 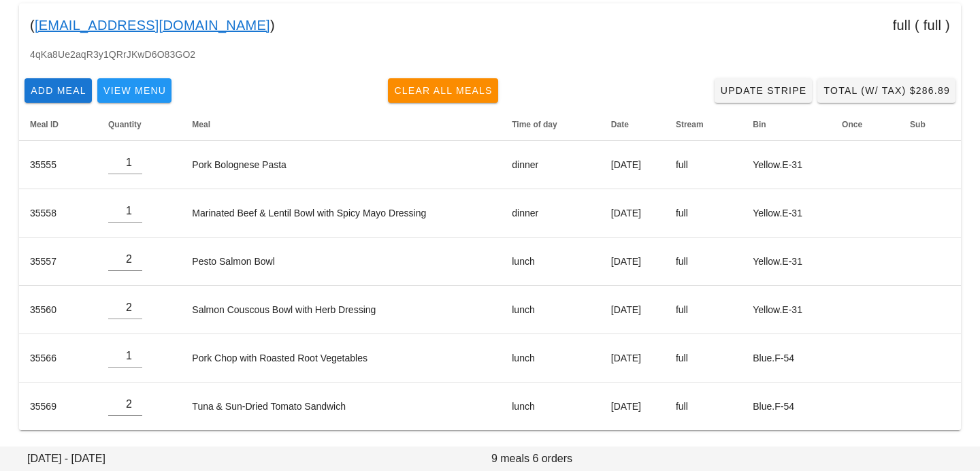 I want to click on button: View Menu, so click(x=134, y=90).